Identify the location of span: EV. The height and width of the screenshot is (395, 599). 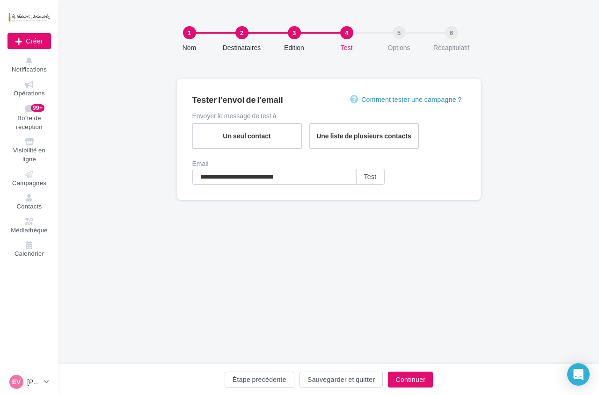
(16, 382).